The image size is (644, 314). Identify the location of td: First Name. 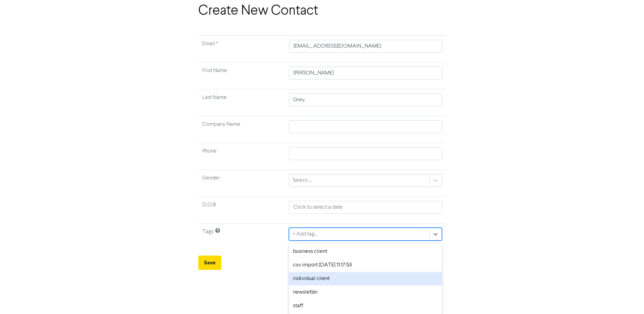
(242, 76).